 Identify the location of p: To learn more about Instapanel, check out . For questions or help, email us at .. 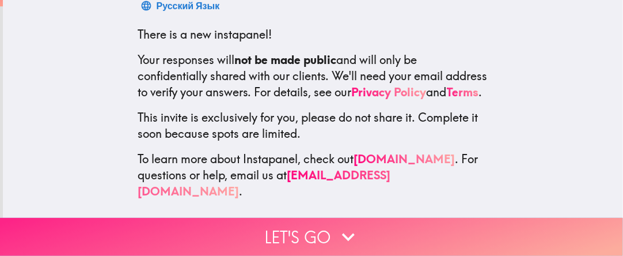
(313, 175).